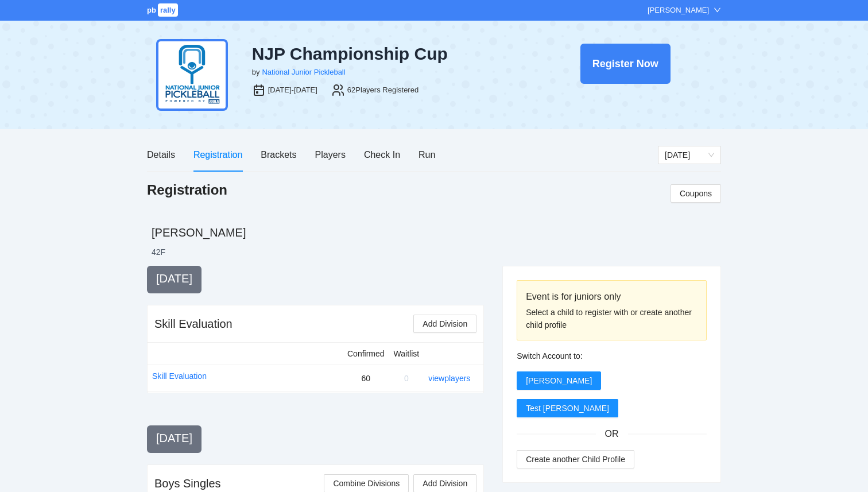 This screenshot has height=492, width=868. Describe the element at coordinates (407, 354) in the screenshot. I see `div: Waitlist` at that location.